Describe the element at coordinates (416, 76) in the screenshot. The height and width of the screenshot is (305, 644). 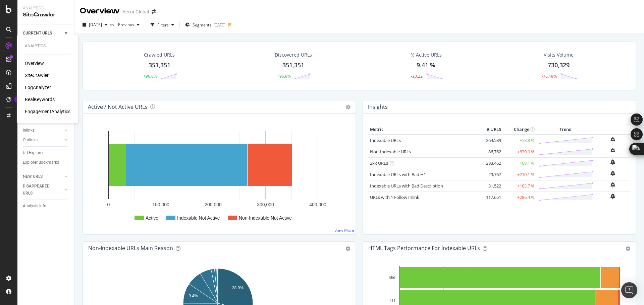
I see `div: -20.22` at that location.